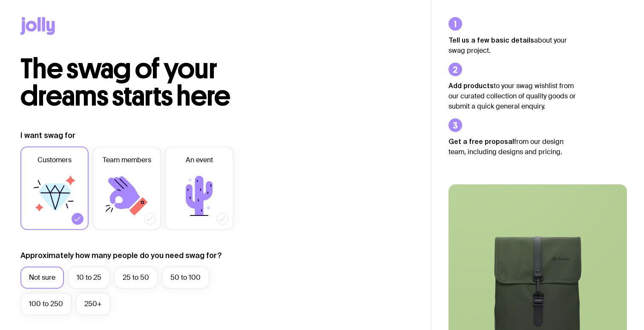 The width and height of the screenshot is (644, 330). I want to click on strong: Get a free proposal, so click(481, 141).